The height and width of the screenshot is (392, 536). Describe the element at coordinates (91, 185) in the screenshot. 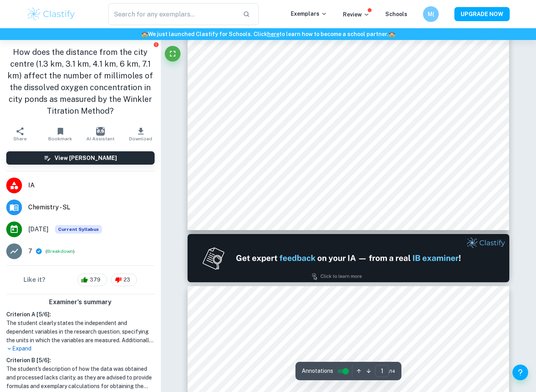

I see `span: IA` at that location.